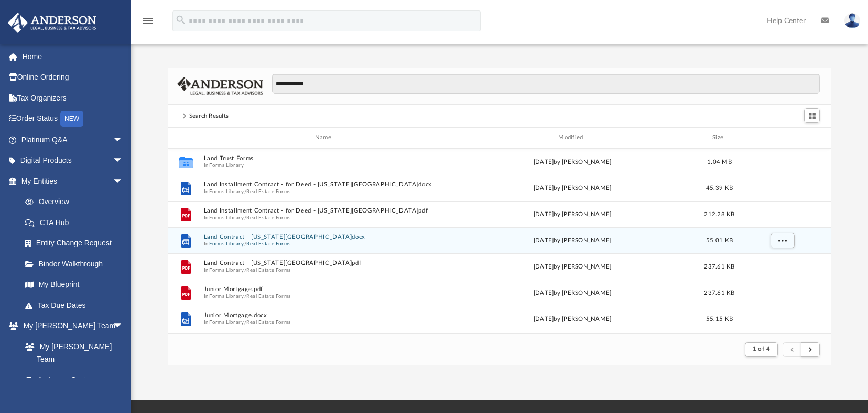 This screenshot has width=868, height=413. Describe the element at coordinates (325, 289) in the screenshot. I see `button: Junior Mortgage.pdf` at that location.